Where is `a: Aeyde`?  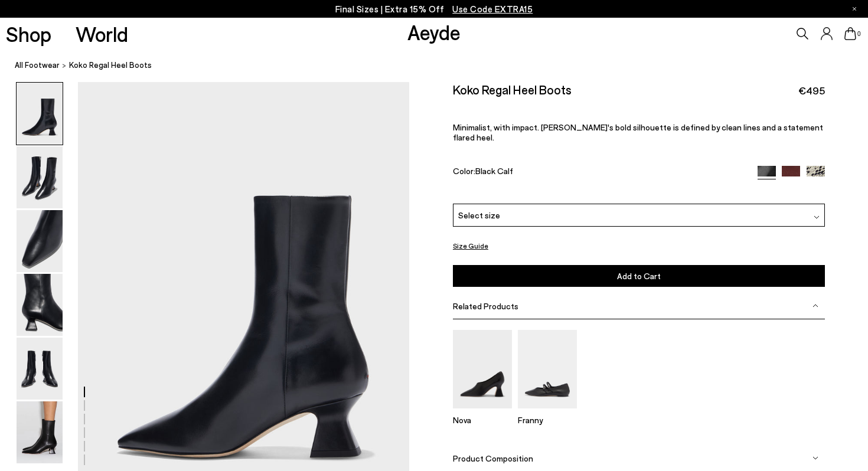
a: Aeyde is located at coordinates (434, 32).